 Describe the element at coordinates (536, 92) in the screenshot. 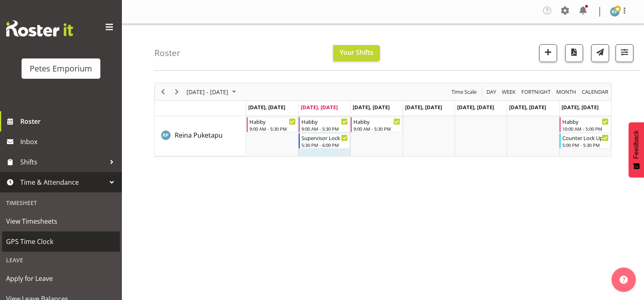

I see `span: Fortnight` at that location.